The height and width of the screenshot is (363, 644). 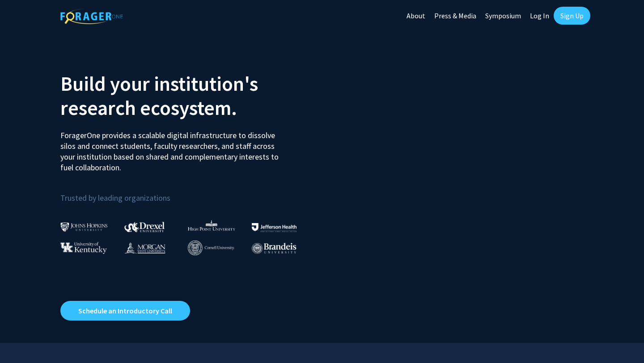 I want to click on p: ForagerOne provides a scalable digital infrastructure to dissolve silos and connect students, fac..., so click(x=173, y=148).